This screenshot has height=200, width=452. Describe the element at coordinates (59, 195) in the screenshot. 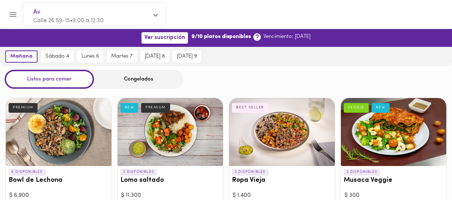

I see `div: $ 6.900` at that location.